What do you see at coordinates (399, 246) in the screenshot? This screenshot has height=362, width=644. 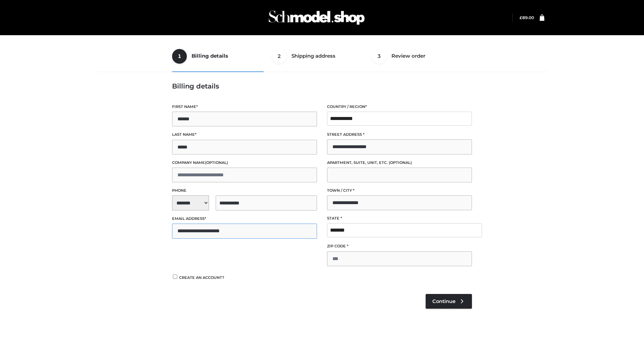 I see `label: ZIP Code` at bounding box center [399, 246].